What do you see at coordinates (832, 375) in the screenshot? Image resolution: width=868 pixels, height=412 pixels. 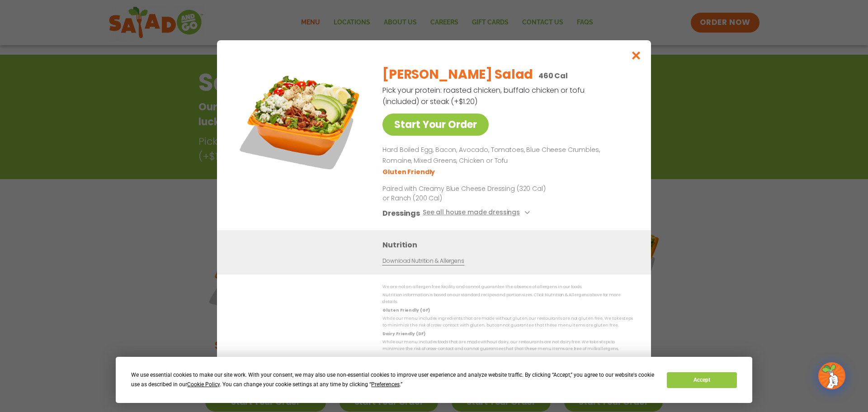 I see `img: wpChatIcon` at bounding box center [832, 375].